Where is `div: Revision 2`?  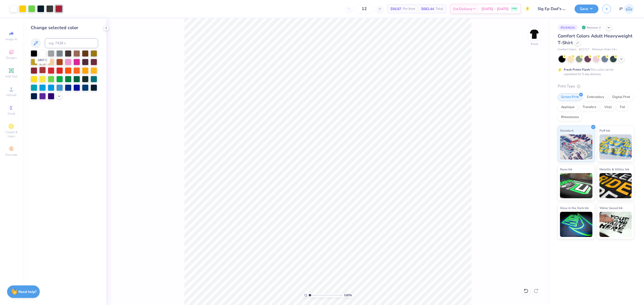 div: Revision 2 is located at coordinates (592, 28).